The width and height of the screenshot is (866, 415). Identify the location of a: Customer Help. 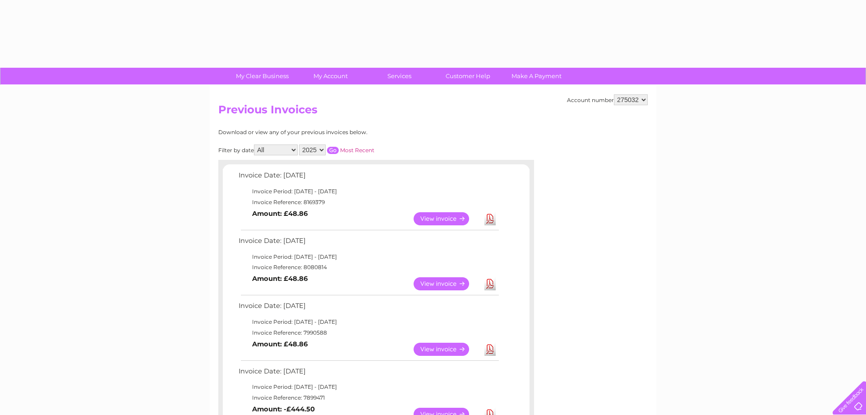
(468, 76).